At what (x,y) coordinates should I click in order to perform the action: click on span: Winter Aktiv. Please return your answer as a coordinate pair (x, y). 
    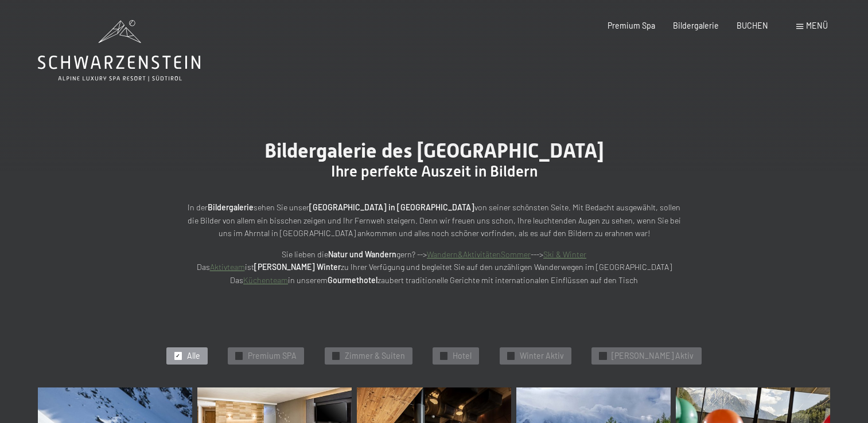
    Looking at the image, I should click on (542, 356).